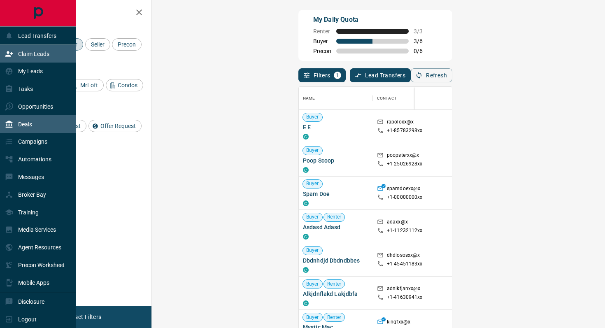 Image resolution: width=605 pixels, height=328 pixels. Describe the element at coordinates (397, 223) in the screenshot. I see `p: adaxx@x` at that location.